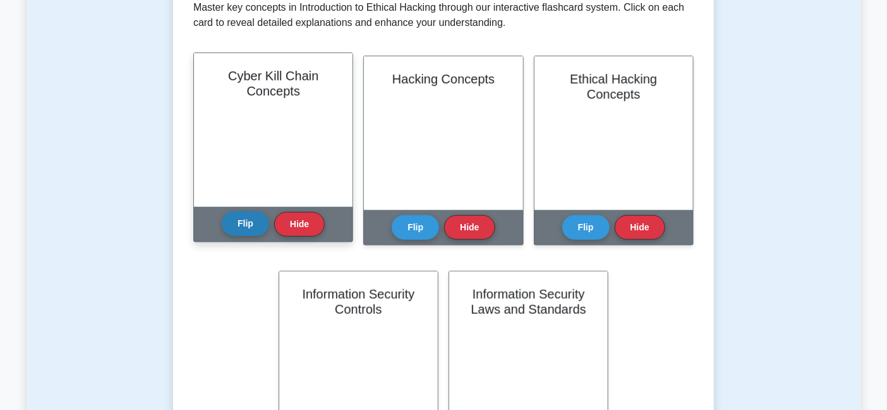  I want to click on h2: Hacking Concepts, so click(443, 79).